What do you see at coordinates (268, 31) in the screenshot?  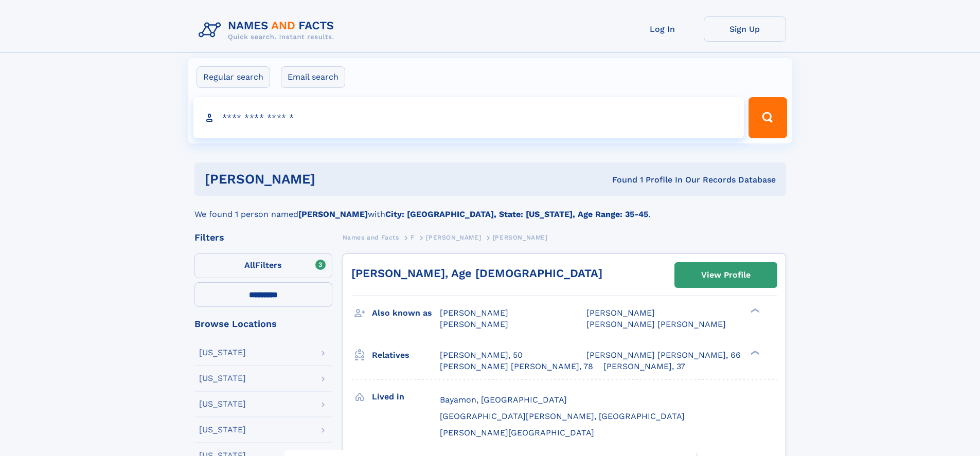 I see `img: Logo Names and Facts` at bounding box center [268, 31].